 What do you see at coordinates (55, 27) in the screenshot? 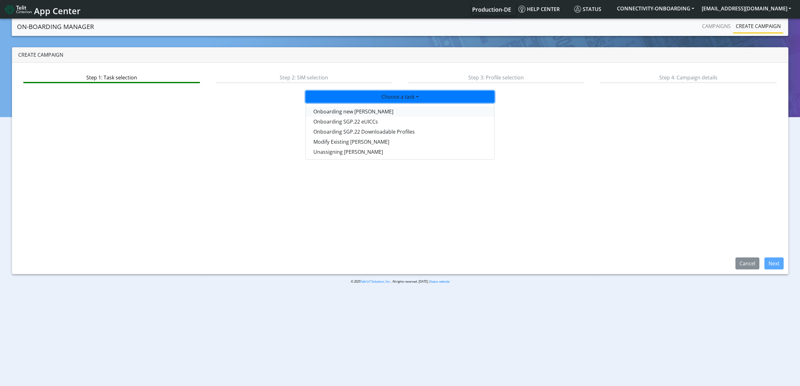
I see `a: On-Boarding Manager` at bounding box center [55, 27].